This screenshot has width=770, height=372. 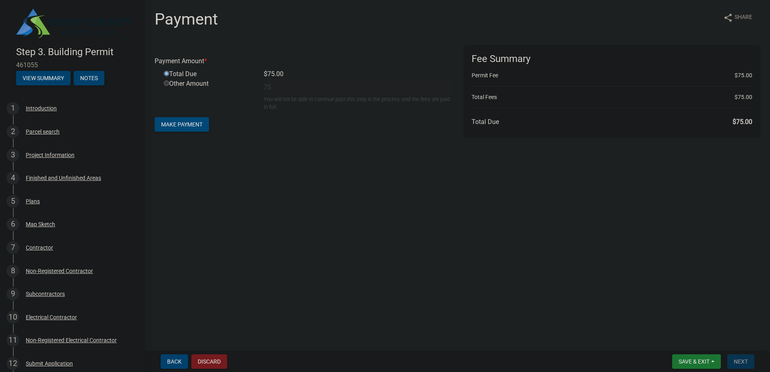 I want to click on div: 5, so click(x=13, y=201).